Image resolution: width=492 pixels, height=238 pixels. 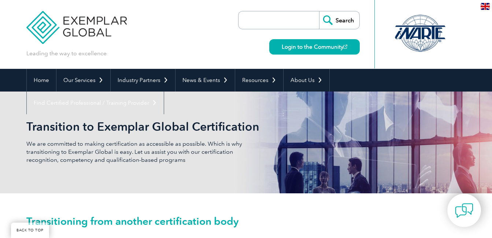 What do you see at coordinates (485, 6) in the screenshot?
I see `img: en` at bounding box center [485, 6].